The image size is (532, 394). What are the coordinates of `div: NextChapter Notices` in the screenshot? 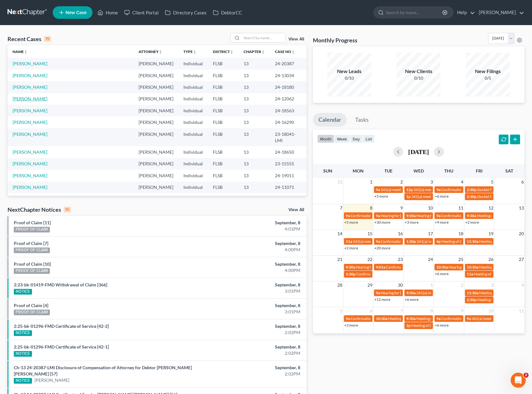 It's located at (39, 209).